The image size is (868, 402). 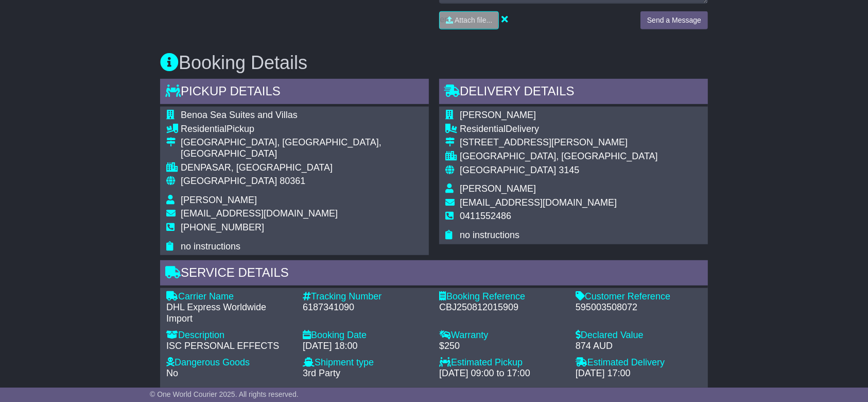 What do you see at coordinates (229, 313) in the screenshot?
I see `div: DHL Express Worldwide Import` at bounding box center [229, 313].